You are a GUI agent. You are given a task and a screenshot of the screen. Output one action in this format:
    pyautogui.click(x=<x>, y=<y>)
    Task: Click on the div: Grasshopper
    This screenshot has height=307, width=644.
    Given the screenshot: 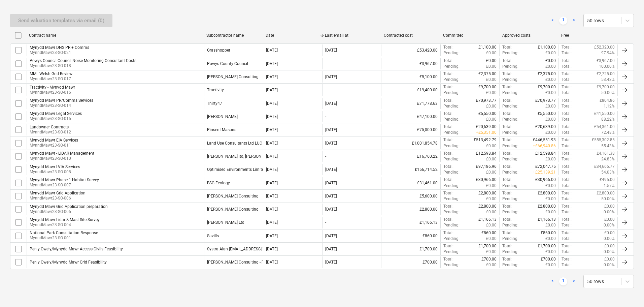 What is the action you would take?
    pyautogui.click(x=218, y=50)
    